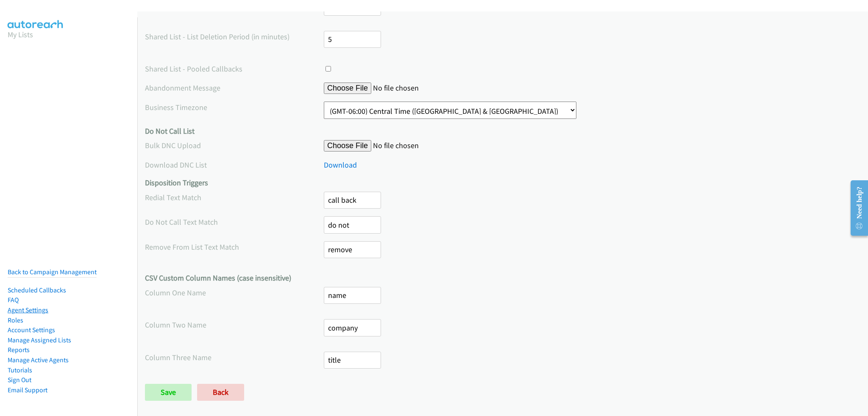  Describe the element at coordinates (234, 222) in the screenshot. I see `label: Do Not Call Text Match` at that location.